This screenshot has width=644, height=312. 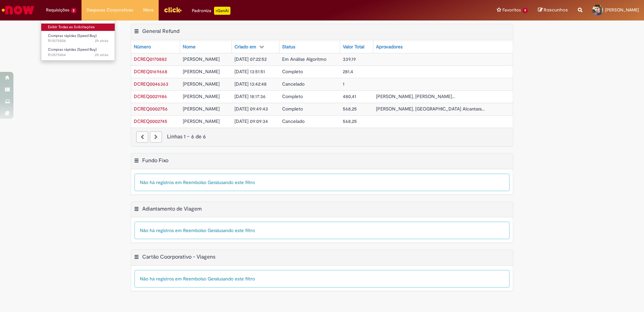 What do you see at coordinates (553, 10) in the screenshot?
I see `a: Rascunhos` at bounding box center [553, 10].